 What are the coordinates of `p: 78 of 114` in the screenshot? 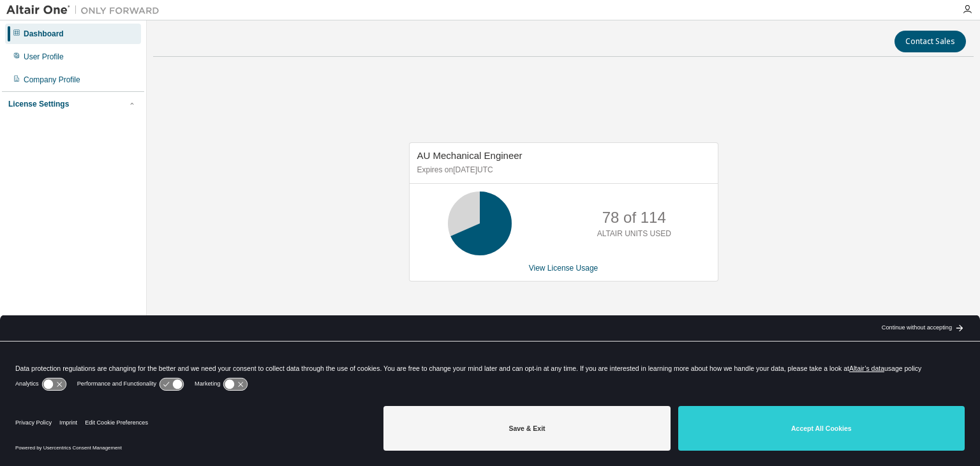 It's located at (634, 218).